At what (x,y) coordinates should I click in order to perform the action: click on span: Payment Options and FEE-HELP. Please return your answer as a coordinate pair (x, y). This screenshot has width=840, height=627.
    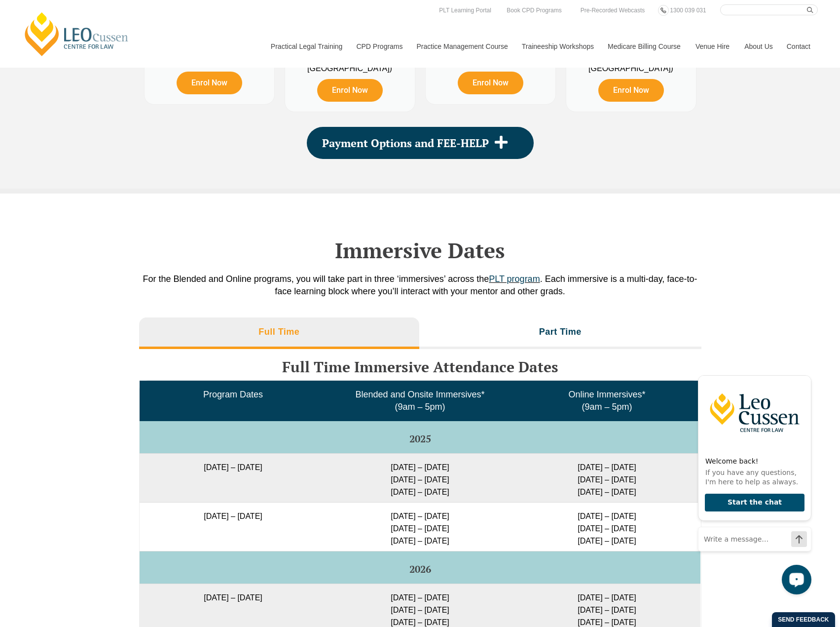
    Looking at the image, I should click on (405, 143).